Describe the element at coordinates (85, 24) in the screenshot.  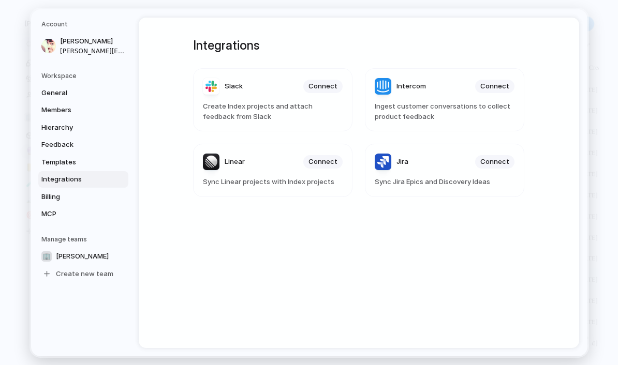
I see `h5: Account` at that location.